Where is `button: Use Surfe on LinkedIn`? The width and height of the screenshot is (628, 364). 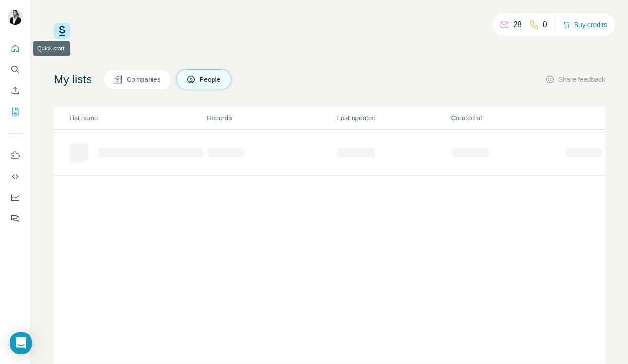 button: Use Surfe on LinkedIn is located at coordinates (15, 156).